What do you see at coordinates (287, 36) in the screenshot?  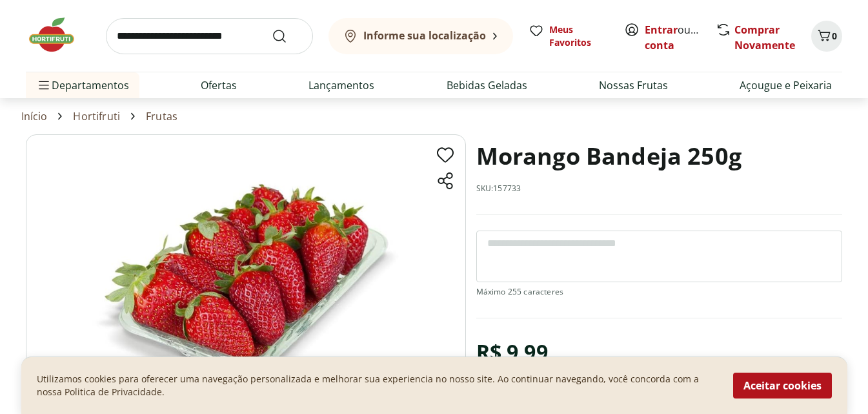 I see `button: Submit Search` at bounding box center [287, 36].